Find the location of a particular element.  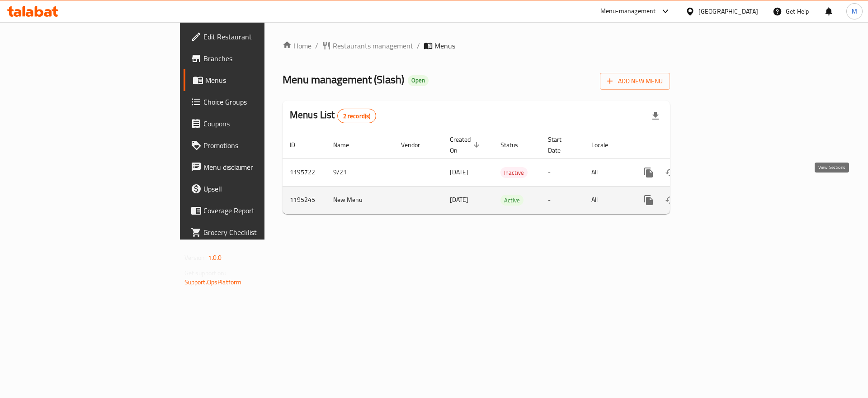

span: 1.0.0 is located at coordinates (215, 257).